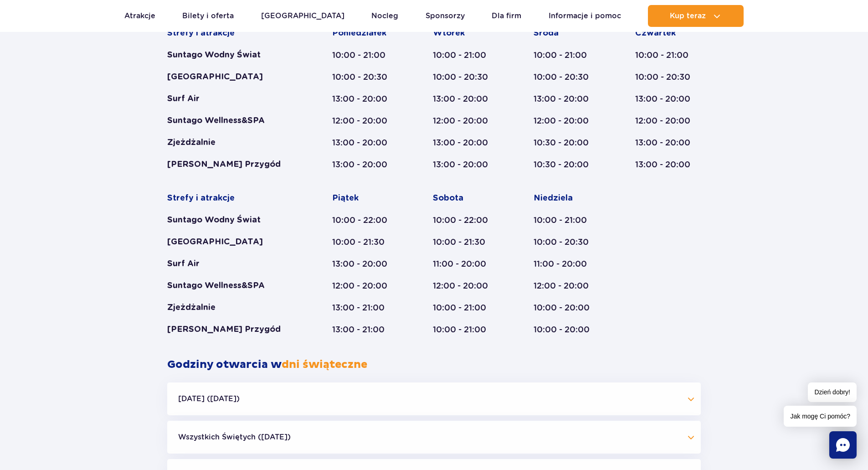 This screenshot has height=470, width=868. Describe the element at coordinates (365, 198) in the screenshot. I see `div: Piątek` at that location.